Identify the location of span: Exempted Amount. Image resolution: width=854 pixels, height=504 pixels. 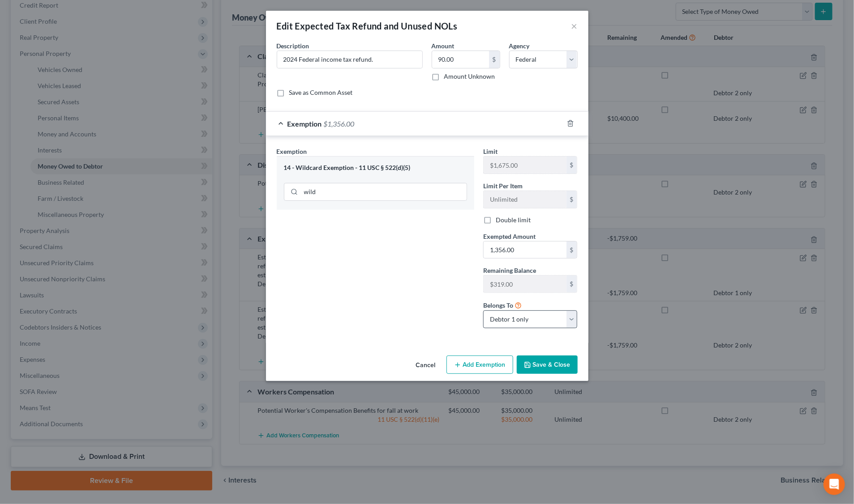
(509, 237).